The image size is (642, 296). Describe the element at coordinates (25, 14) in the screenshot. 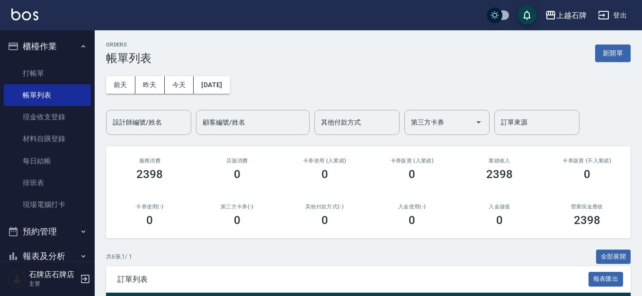

I see `img: Logo` at that location.